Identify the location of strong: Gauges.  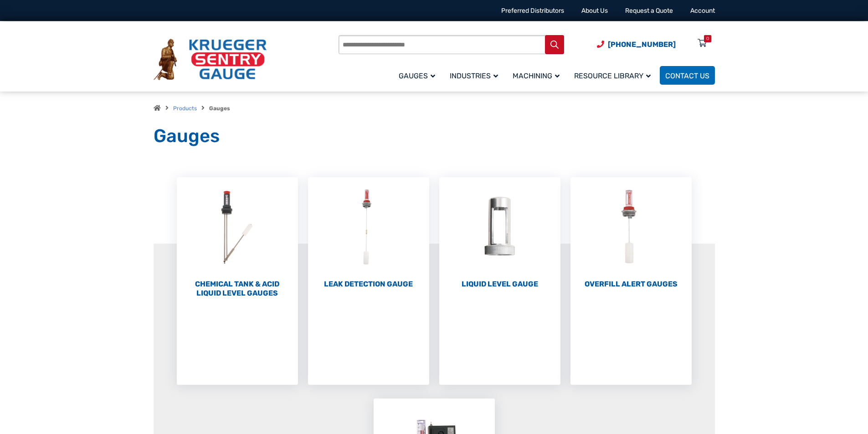
(219, 108).